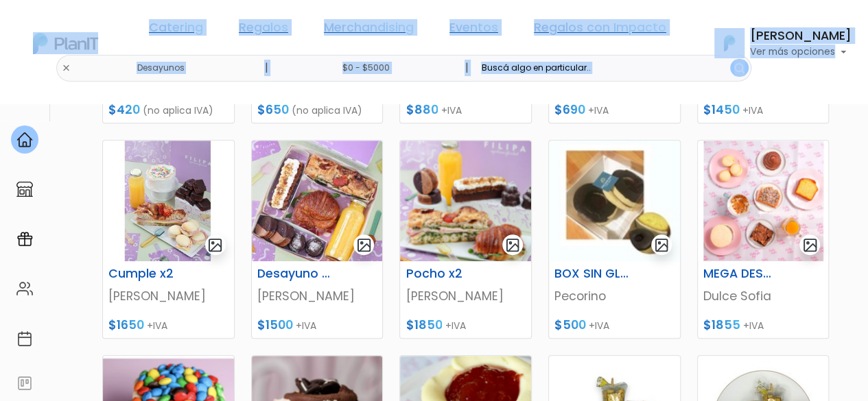  Describe the element at coordinates (126, 325) in the screenshot. I see `span: $1650` at that location.